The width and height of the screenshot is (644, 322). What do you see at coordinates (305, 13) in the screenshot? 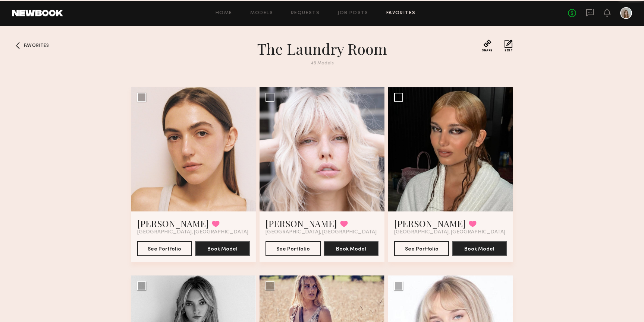
I see `a: Requests` at bounding box center [305, 13].